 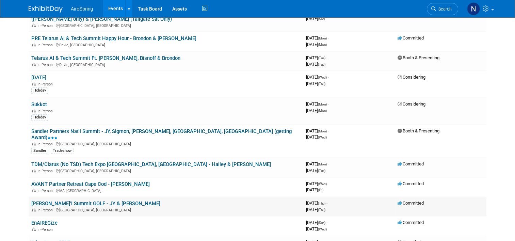 I want to click on div: Sandler, so click(x=40, y=151).